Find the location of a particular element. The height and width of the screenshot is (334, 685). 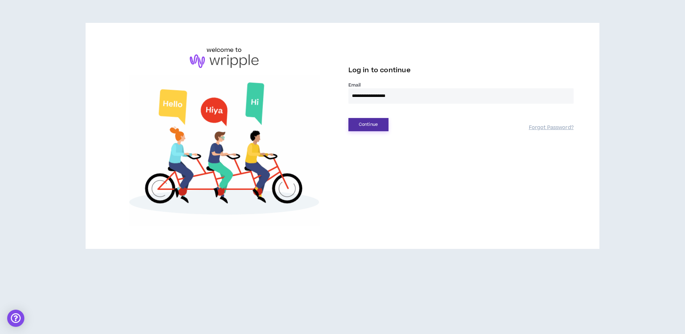

button: Continue is located at coordinates (368, 125).